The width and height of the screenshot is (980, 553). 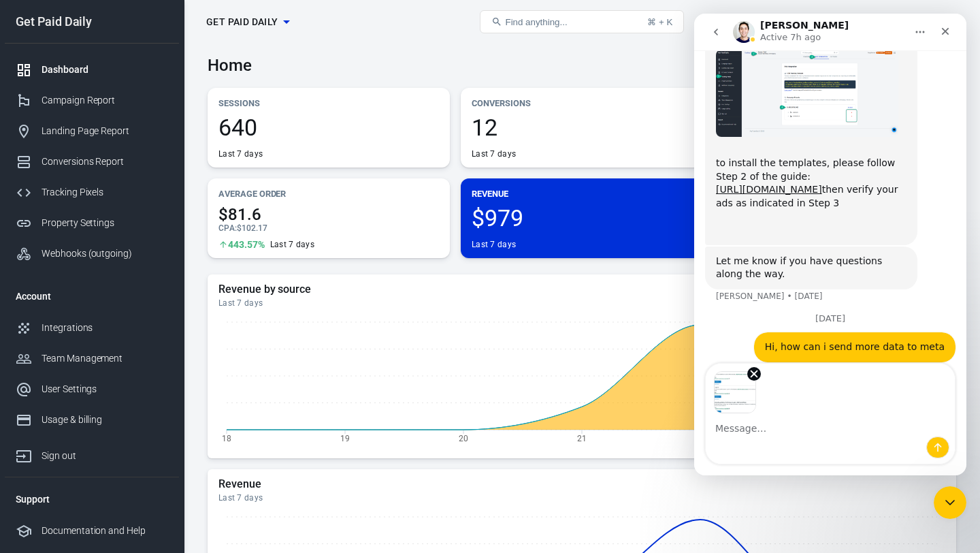 I want to click on span: $81.6, so click(x=328, y=214).